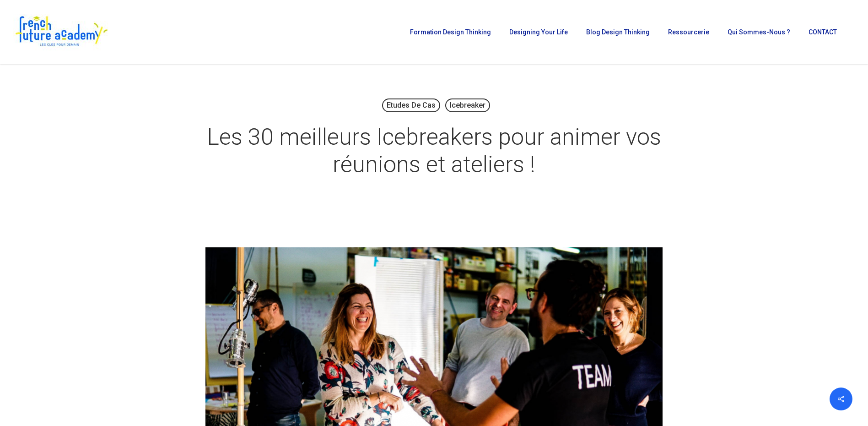 The width and height of the screenshot is (868, 426). I want to click on a: CONTACT, so click(823, 32).